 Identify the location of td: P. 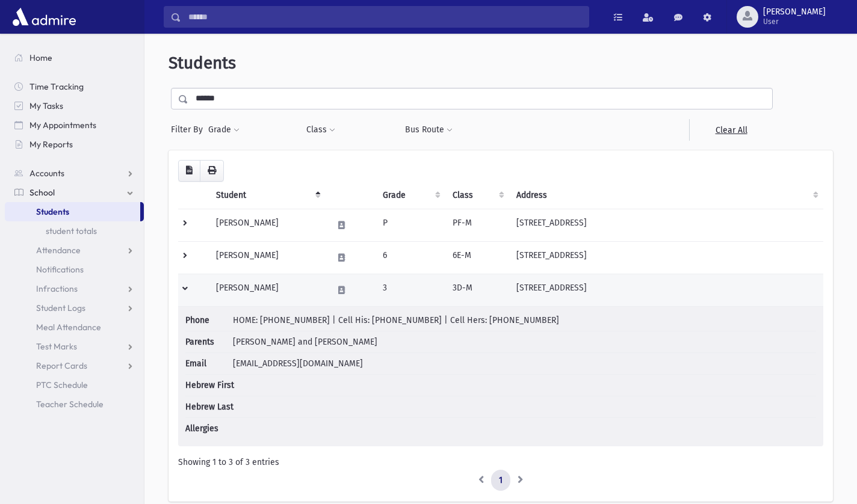
(410, 225).